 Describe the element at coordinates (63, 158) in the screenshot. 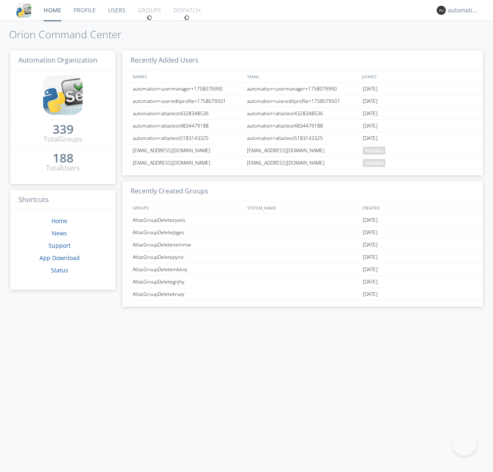

I see `div: 188` at that location.